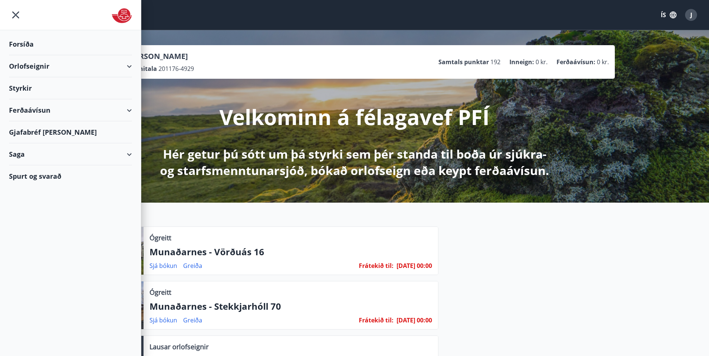  I want to click on img: union_logo, so click(122, 16).